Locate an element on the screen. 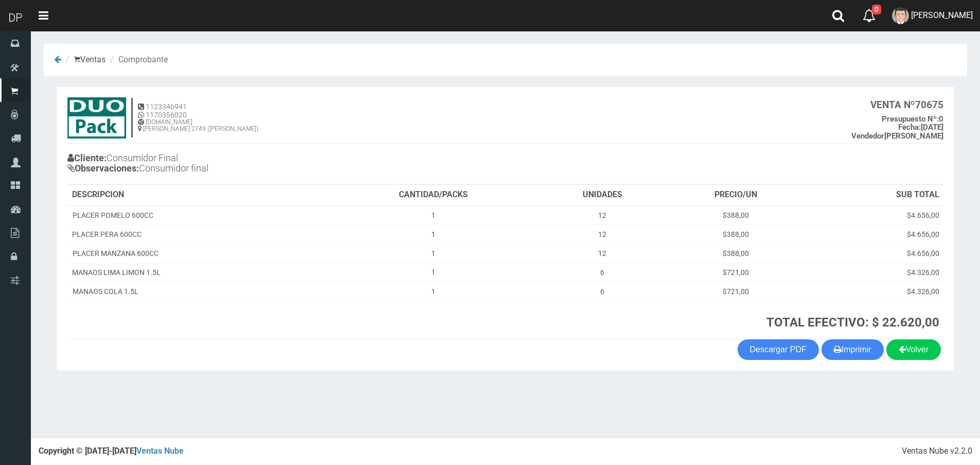 This screenshot has width=980, height=465. th: PRECIO/UN is located at coordinates (735, 195).